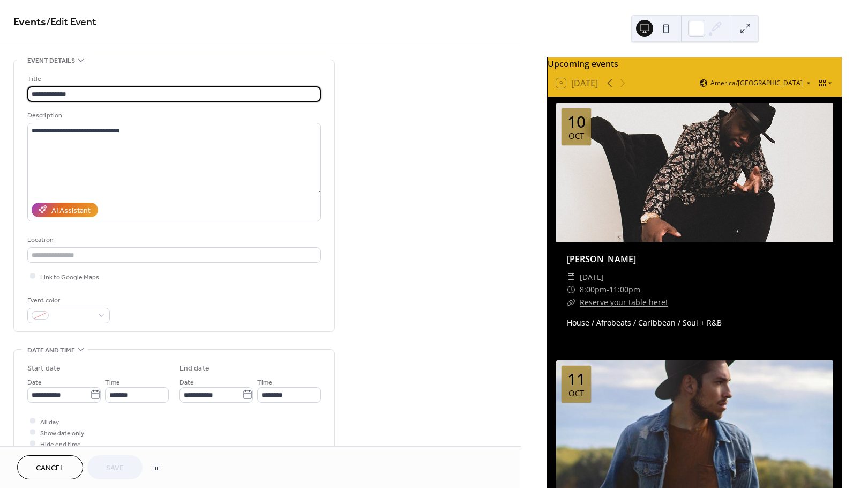  I want to click on a: Events, so click(29, 22).